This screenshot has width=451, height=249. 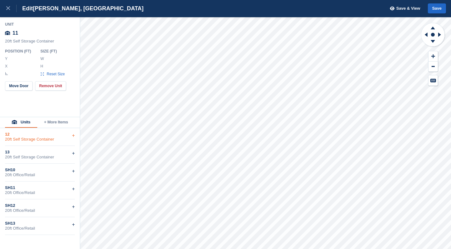 I want to click on label: H, so click(x=42, y=66).